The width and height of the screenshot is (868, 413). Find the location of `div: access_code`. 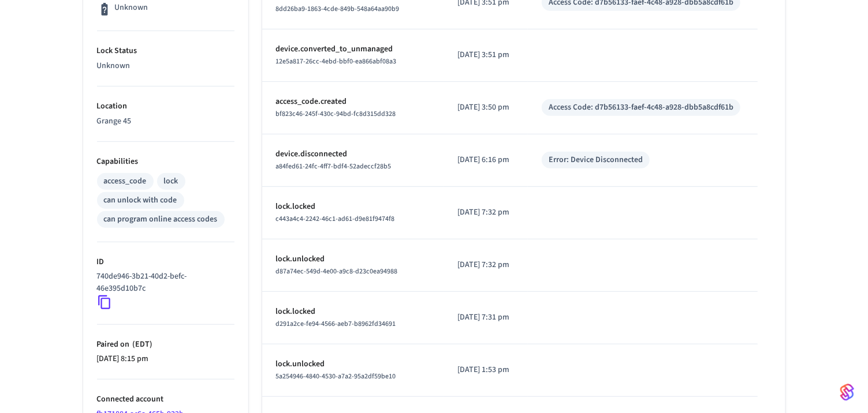

div: access_code is located at coordinates (125, 181).